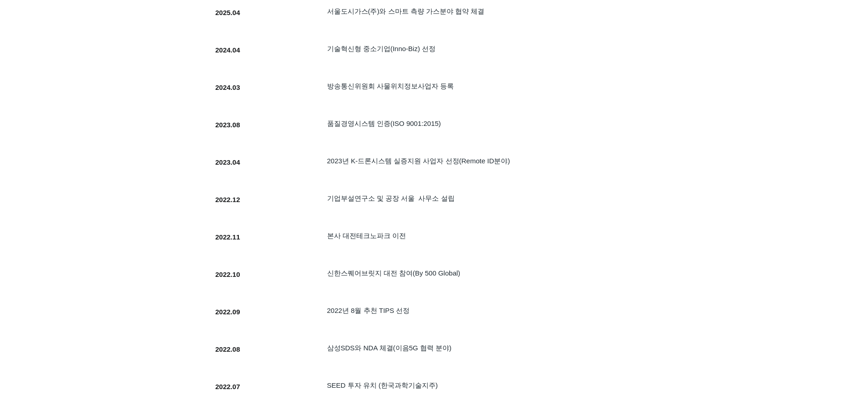 The width and height of the screenshot is (868, 411). Describe the element at coordinates (418, 160) in the screenshot. I see `span: 2023년 K-드론시스템 실증지원 사업자 선정(Remote ID분야)` at that location.